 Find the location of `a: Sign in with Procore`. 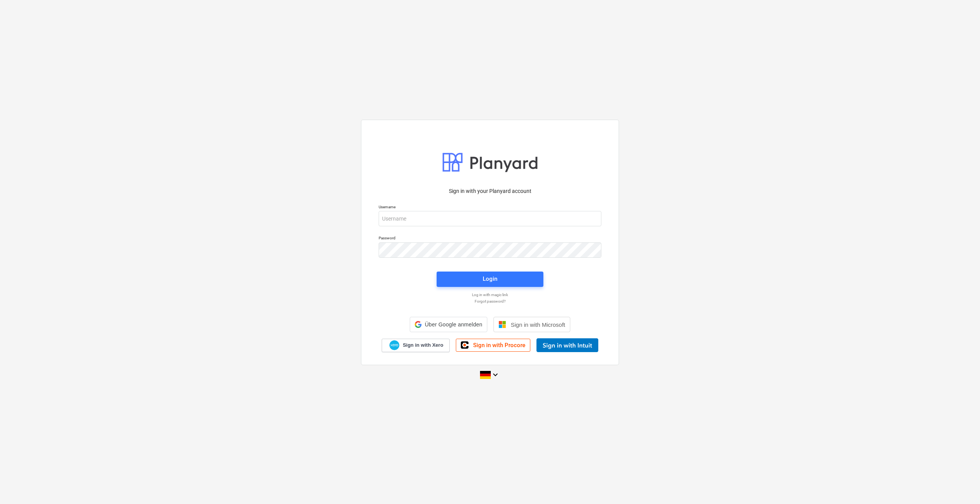

a: Sign in with Procore is located at coordinates (493, 345).